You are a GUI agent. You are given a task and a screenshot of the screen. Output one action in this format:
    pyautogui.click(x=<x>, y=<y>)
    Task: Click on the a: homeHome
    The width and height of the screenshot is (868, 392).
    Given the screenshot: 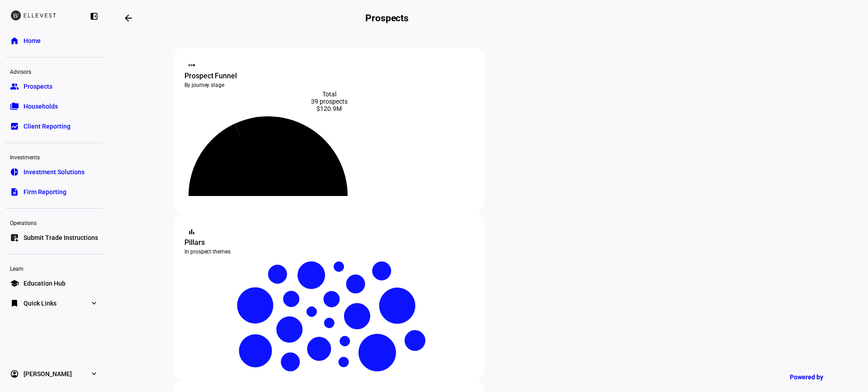 What is the action you would take?
    pyautogui.click(x=54, y=41)
    